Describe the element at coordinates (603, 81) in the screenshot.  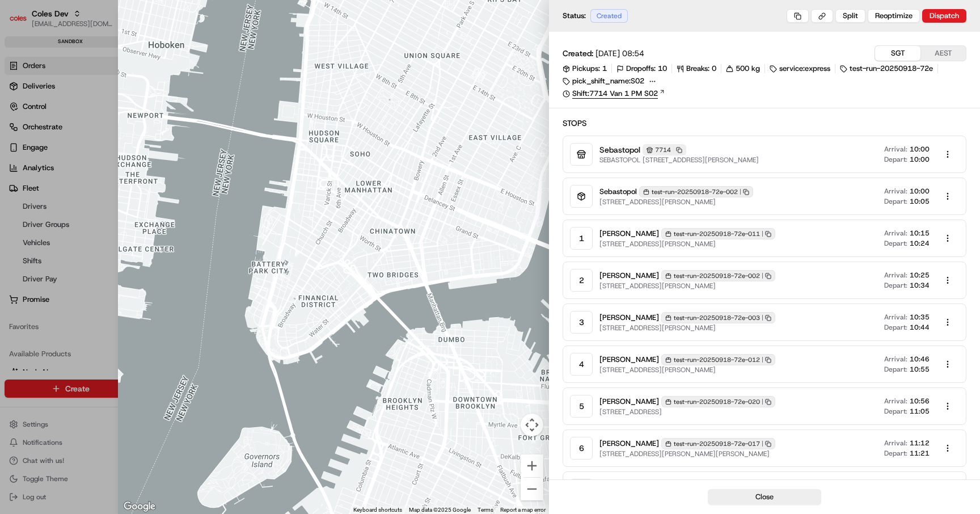
I see `div: pick_shift_name:S02` at that location.